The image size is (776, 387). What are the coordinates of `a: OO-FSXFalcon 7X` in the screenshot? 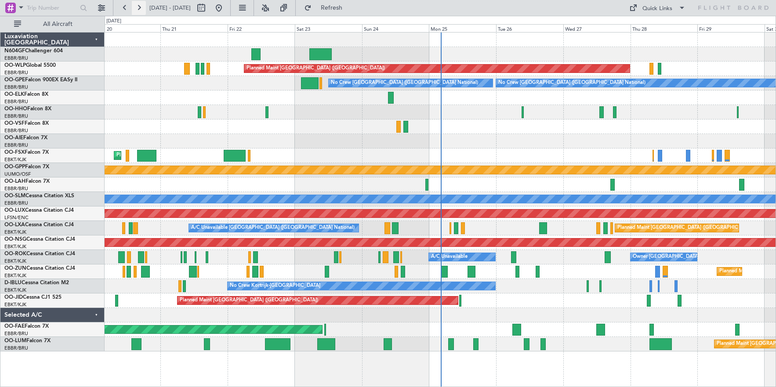 It's located at (26, 152).